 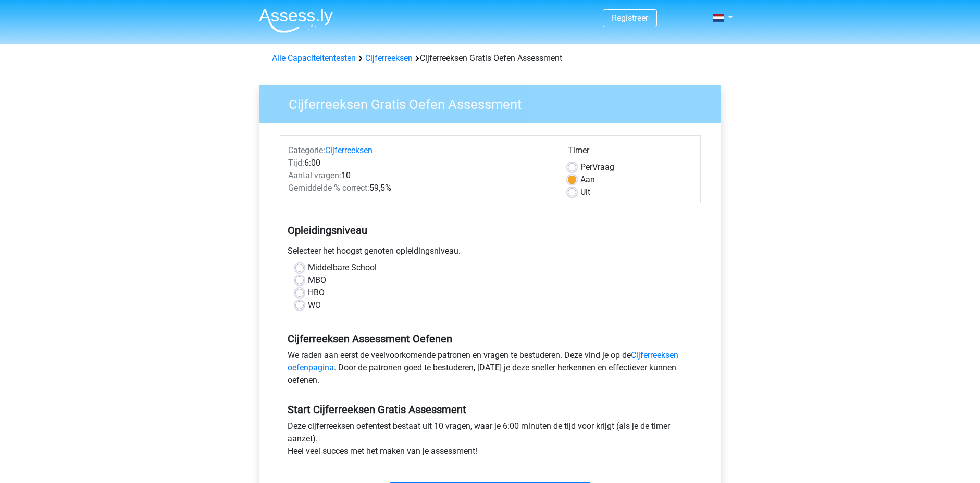 What do you see at coordinates (490, 370) in the screenshot?
I see `div: We raden aan eerst de veelvoorkomende patronen en vragen te bestuderen. Deze vind je op de . Door...` at bounding box center [490, 370].